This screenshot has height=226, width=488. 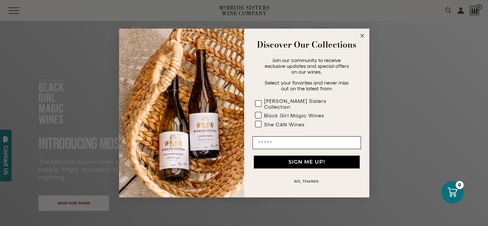 I want to click on div: 0, so click(x=459, y=184).